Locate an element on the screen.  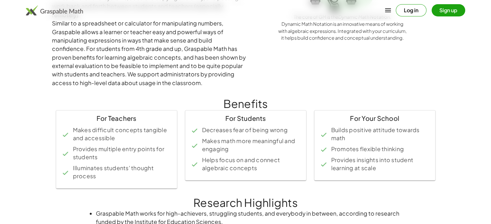
div: For Teachers is located at coordinates (117, 118).